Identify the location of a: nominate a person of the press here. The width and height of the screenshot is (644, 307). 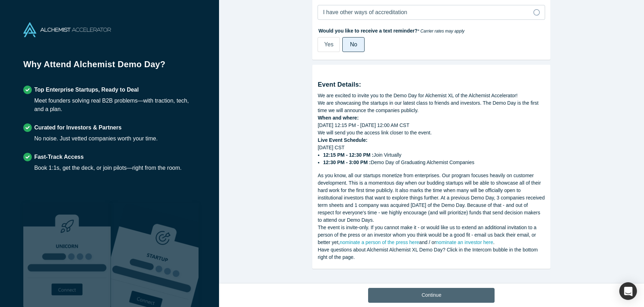
(380, 242).